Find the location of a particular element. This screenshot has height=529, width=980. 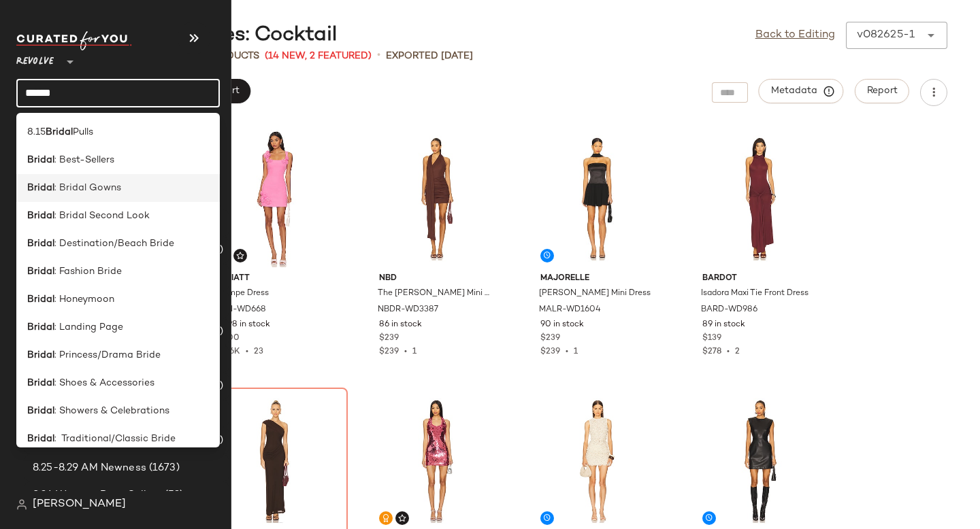

img: cfy_white_logo.C9jOOHJF.svg is located at coordinates (74, 41).